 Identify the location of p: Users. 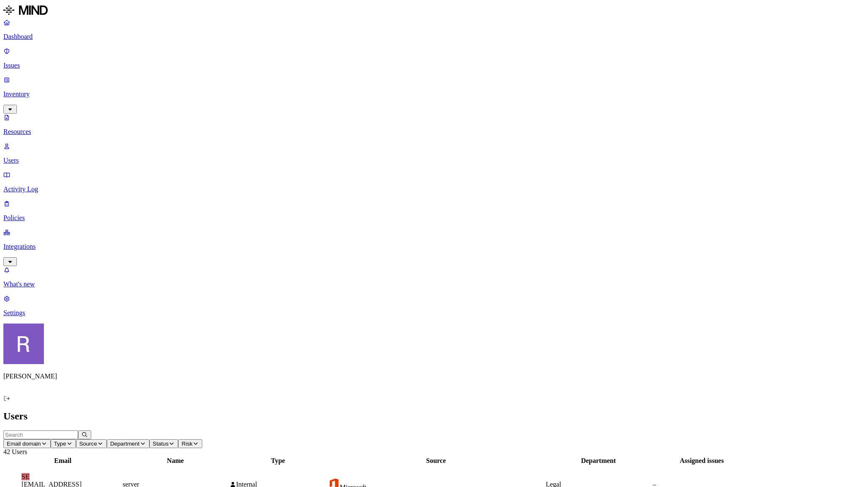
(434, 161).